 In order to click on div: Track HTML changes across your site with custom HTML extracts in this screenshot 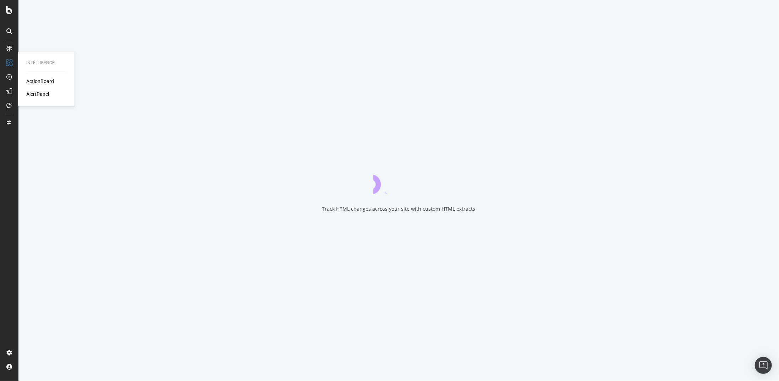, I will do `click(399, 209)`.